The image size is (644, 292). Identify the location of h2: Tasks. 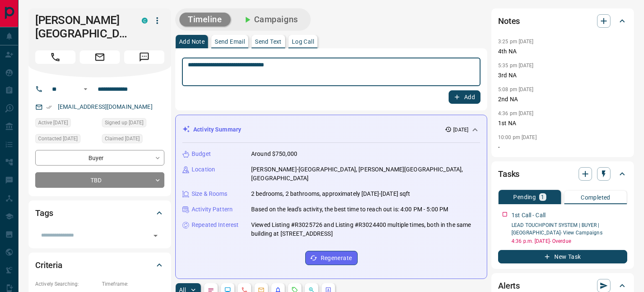
(509, 174).